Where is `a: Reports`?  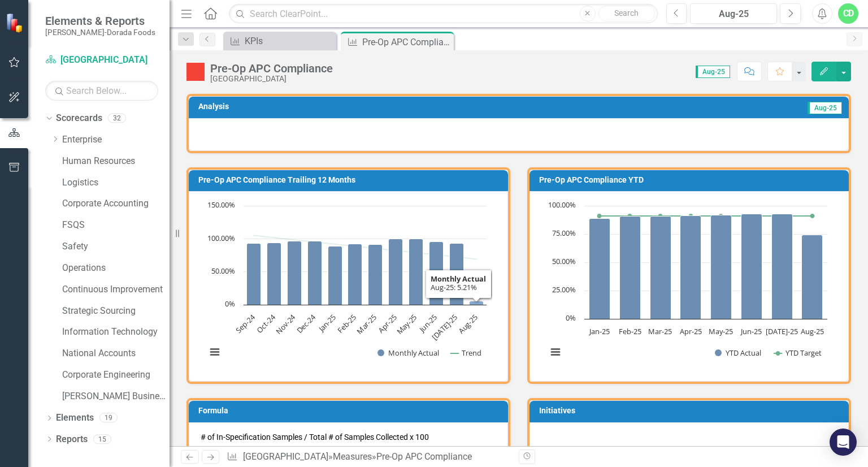 a: Reports is located at coordinates (72, 439).